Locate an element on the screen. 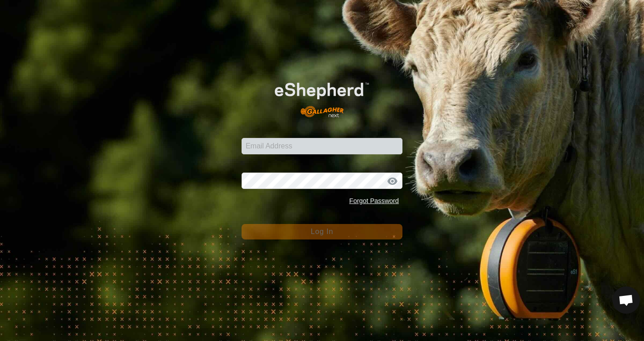  span: Log In is located at coordinates (322, 232).